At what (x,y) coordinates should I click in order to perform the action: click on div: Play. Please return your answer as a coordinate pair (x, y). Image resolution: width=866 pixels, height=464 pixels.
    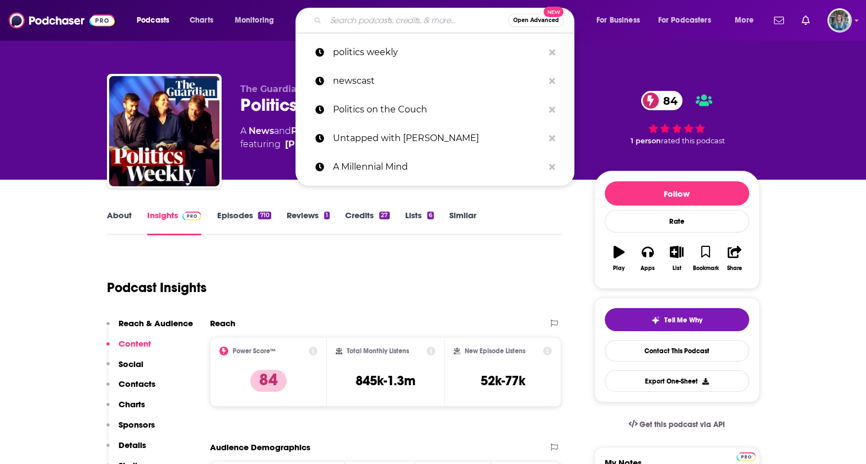
    Looking at the image, I should click on (618, 268).